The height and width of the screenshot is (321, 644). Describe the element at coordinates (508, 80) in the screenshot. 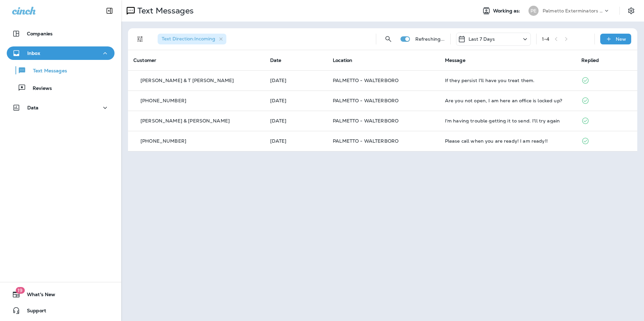

I see `div: If they persist I'll have you treat them.` at that location.